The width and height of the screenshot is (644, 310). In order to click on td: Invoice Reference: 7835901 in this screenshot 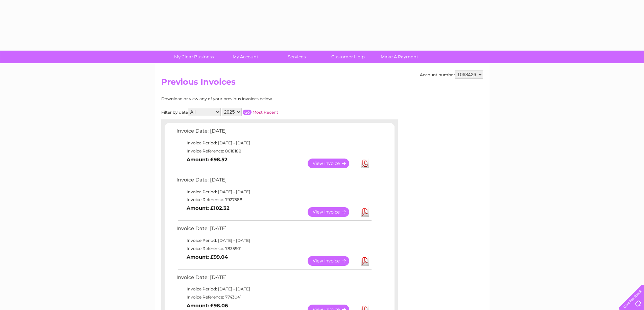, I will do `click(274, 248)`.